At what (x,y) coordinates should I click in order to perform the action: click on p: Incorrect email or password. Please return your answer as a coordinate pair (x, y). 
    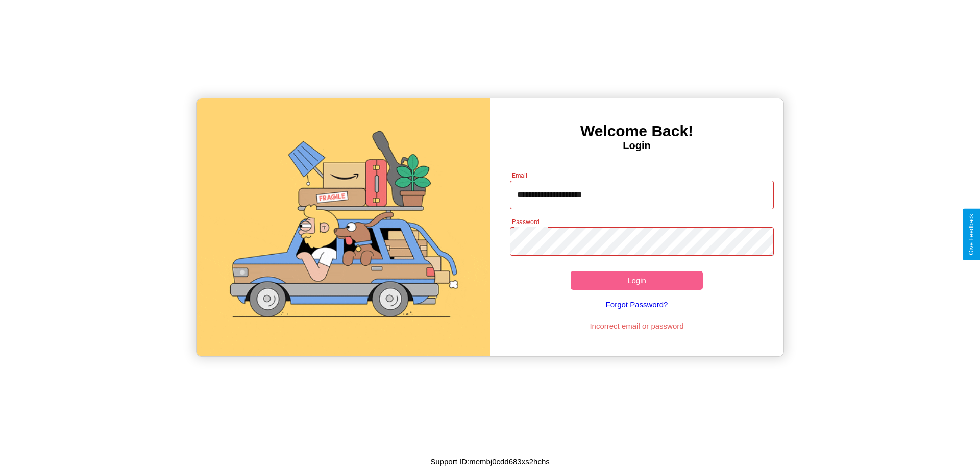
    Looking at the image, I should click on (637, 325).